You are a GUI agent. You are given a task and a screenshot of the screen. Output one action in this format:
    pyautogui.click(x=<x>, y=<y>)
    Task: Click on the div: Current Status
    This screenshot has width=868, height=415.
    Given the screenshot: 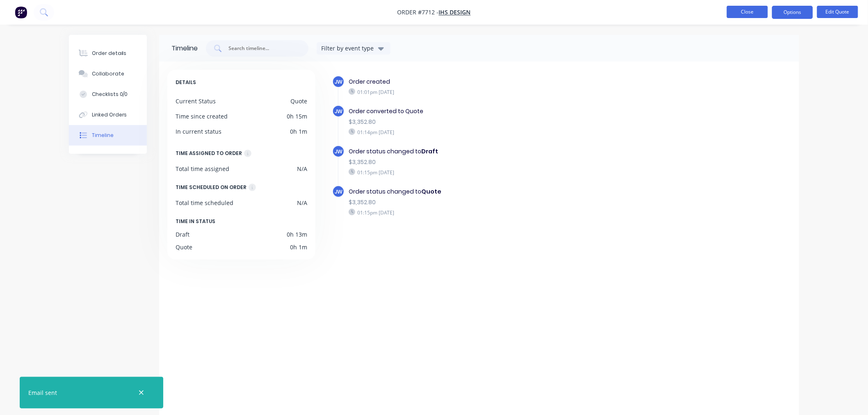 What is the action you would take?
    pyautogui.click(x=195, y=101)
    